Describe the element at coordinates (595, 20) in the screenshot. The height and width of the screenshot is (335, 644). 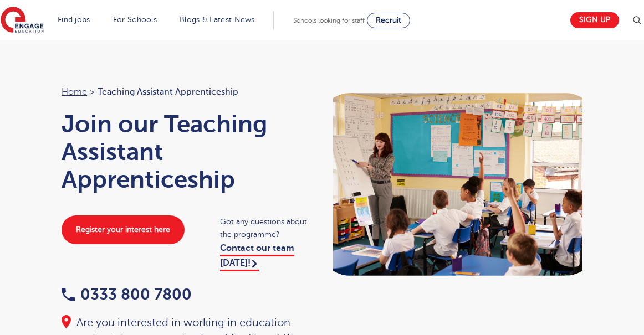
I see `a: Sign up` at that location.